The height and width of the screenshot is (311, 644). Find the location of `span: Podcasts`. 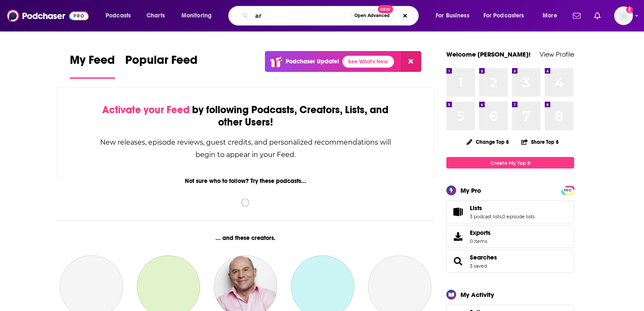

span: Podcasts is located at coordinates (118, 16).